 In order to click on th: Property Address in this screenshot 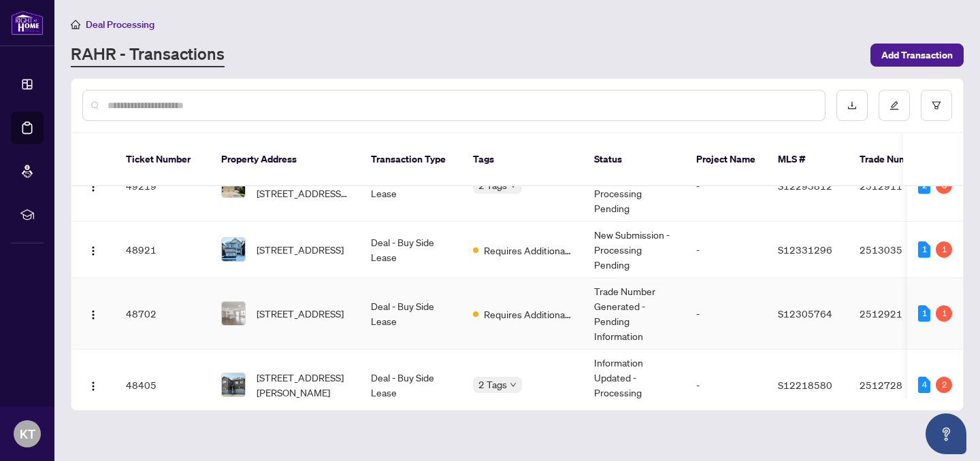, I will do `click(285, 160)`.